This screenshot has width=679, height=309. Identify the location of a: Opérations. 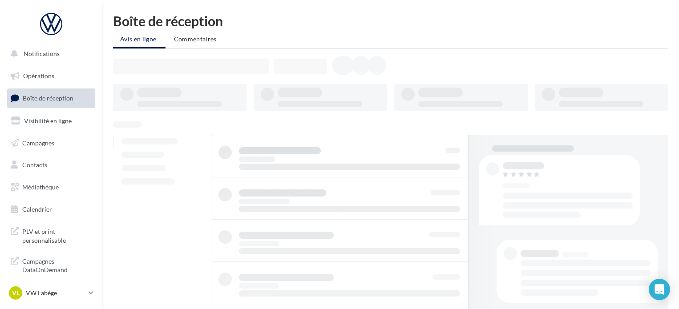
(51, 76).